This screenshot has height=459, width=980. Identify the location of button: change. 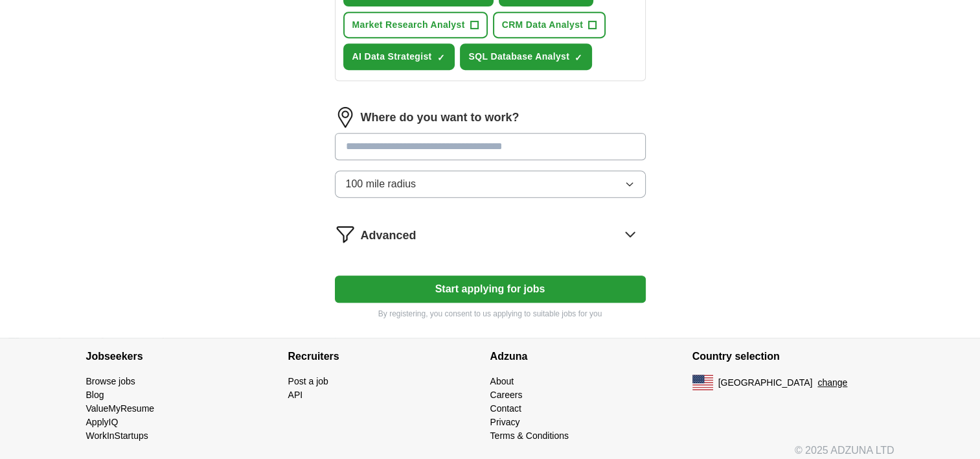
(832, 382).